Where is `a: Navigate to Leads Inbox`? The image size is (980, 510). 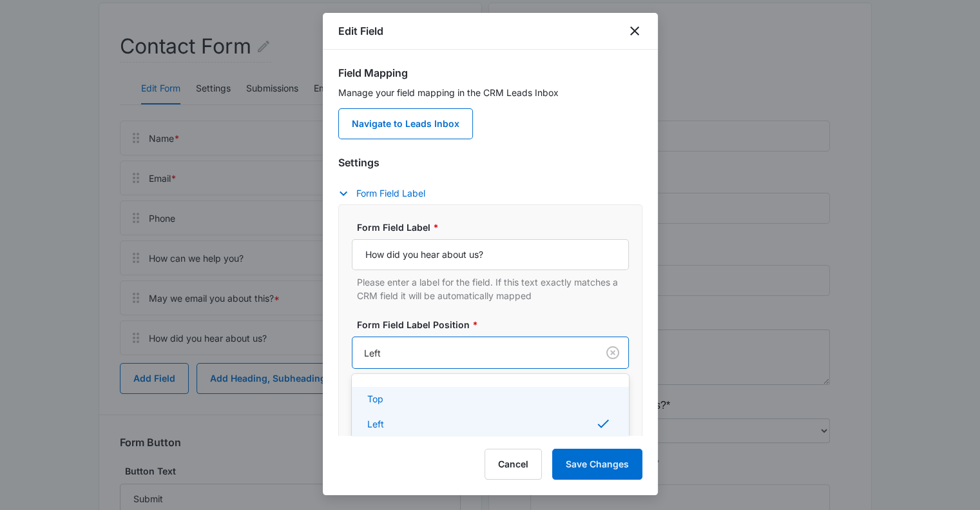 a: Navigate to Leads Inbox is located at coordinates (405, 124).